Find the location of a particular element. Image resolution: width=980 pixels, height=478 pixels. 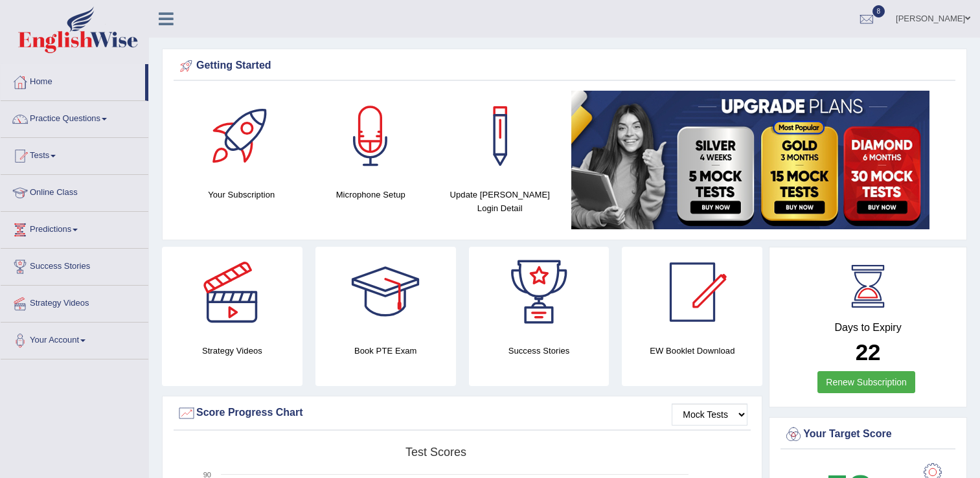

h4: Book PTE Exam is located at coordinates (385, 350).